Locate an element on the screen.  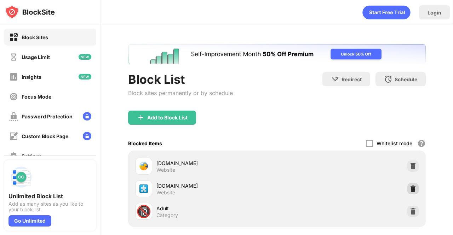
div: Usage Limit is located at coordinates (36, 57).